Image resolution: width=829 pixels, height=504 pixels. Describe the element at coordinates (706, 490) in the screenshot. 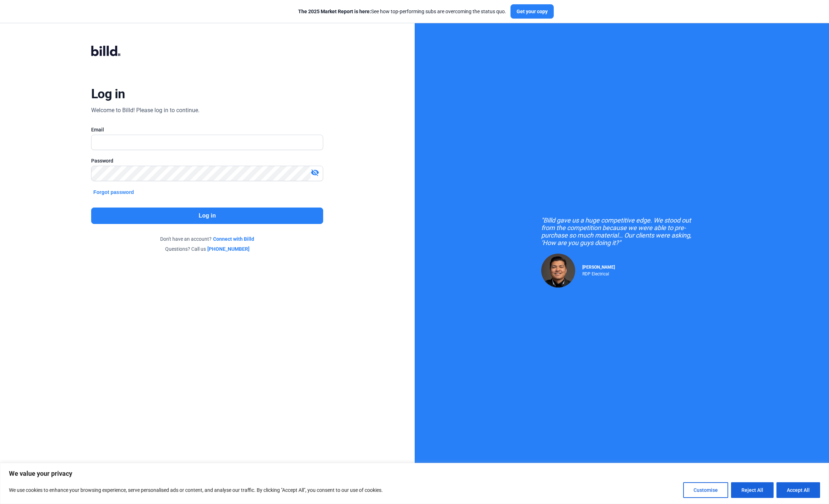

I see `button: Customise` at that location.